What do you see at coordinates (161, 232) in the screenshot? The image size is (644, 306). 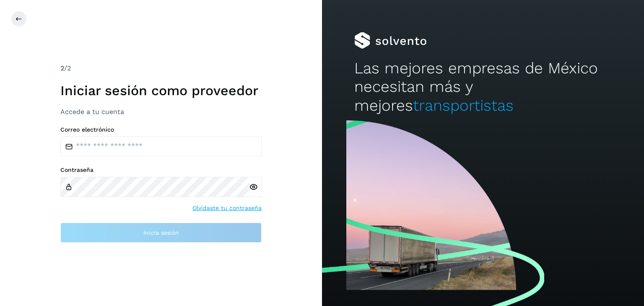 I see `button: Inicia sesión` at bounding box center [161, 232].